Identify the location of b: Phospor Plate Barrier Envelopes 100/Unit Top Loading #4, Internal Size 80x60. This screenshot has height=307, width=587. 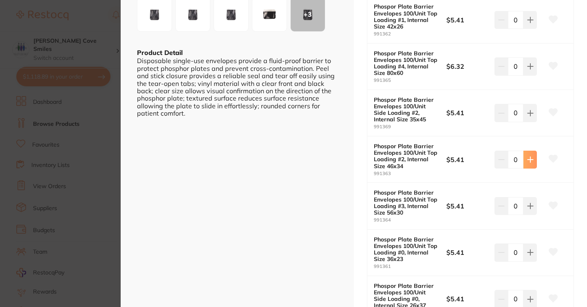
(406, 63).